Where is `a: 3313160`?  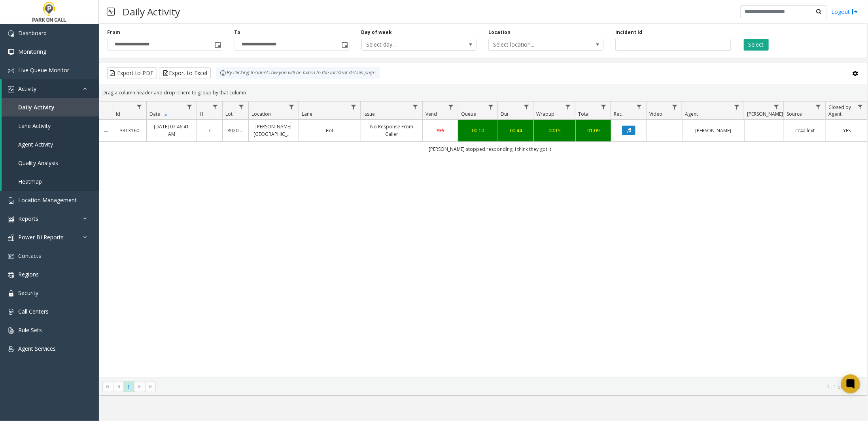
a: 3313160 is located at coordinates (129, 131).